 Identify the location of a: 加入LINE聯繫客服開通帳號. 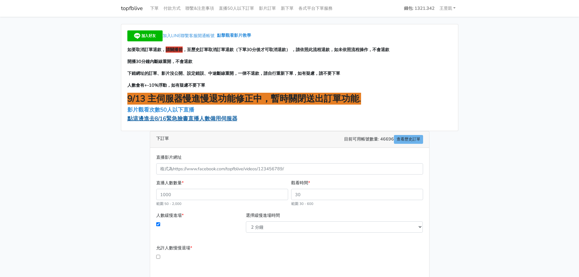
(172, 36).